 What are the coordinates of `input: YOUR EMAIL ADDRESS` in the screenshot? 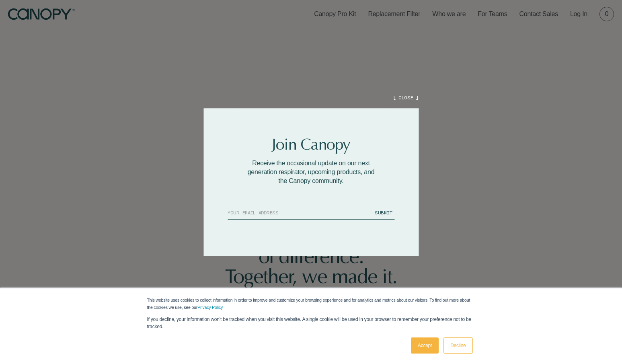 It's located at (300, 212).